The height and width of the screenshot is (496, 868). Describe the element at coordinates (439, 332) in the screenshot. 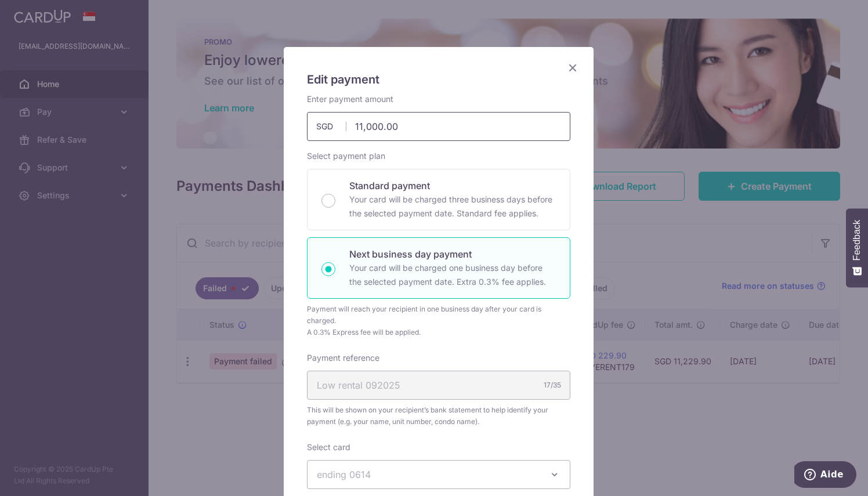

I see `div: A 0.3% Express fee will be applied.` at that location.